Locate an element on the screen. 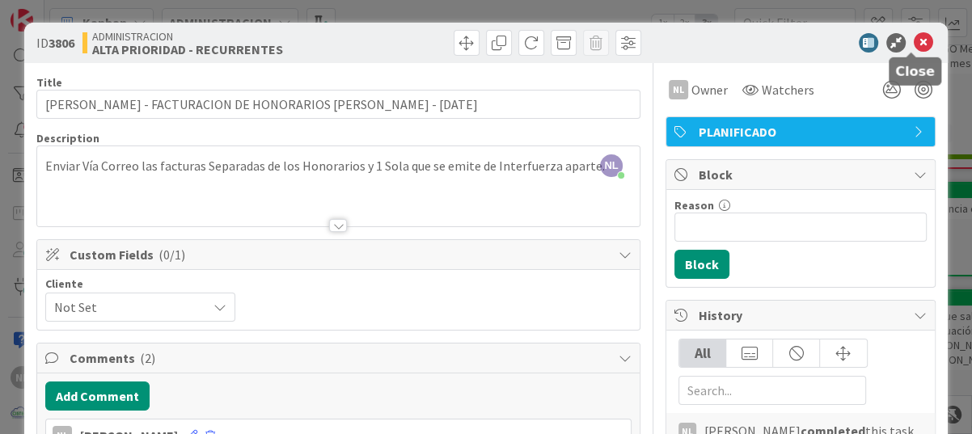  span: History is located at coordinates (802, 315).